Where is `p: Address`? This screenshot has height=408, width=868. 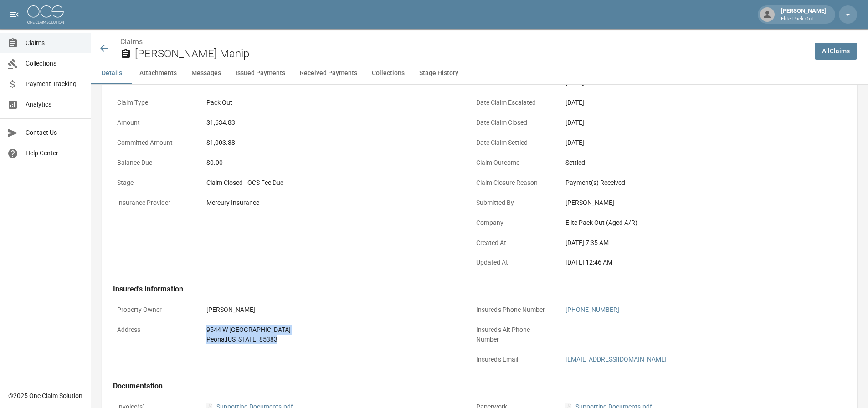
p: Address is located at coordinates (154, 329).